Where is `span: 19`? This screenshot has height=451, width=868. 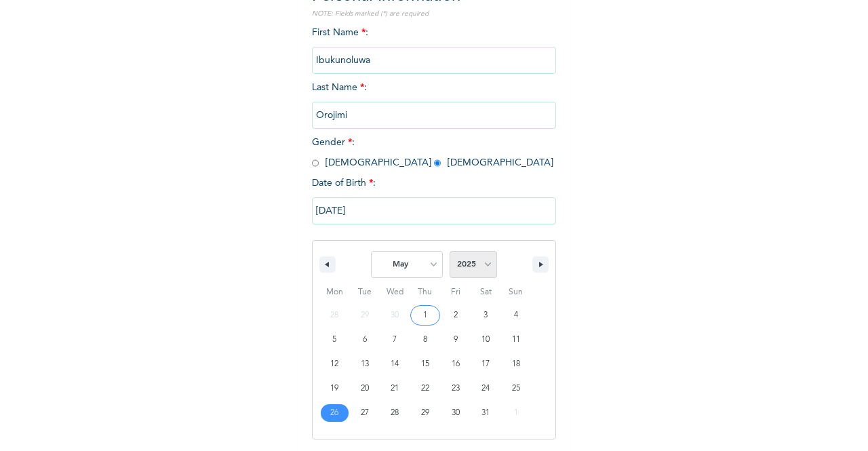
span: 19 is located at coordinates (335, 389).